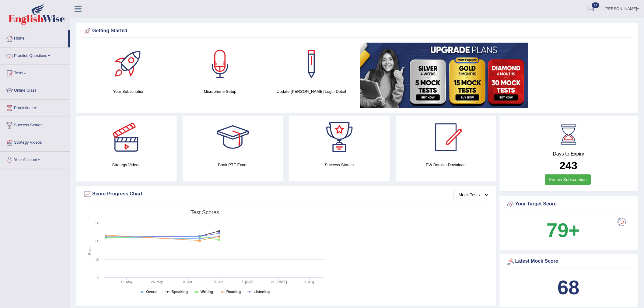 The height and width of the screenshot is (308, 644). What do you see at coordinates (35, 72) in the screenshot?
I see `a: Tests` at bounding box center [35, 72].